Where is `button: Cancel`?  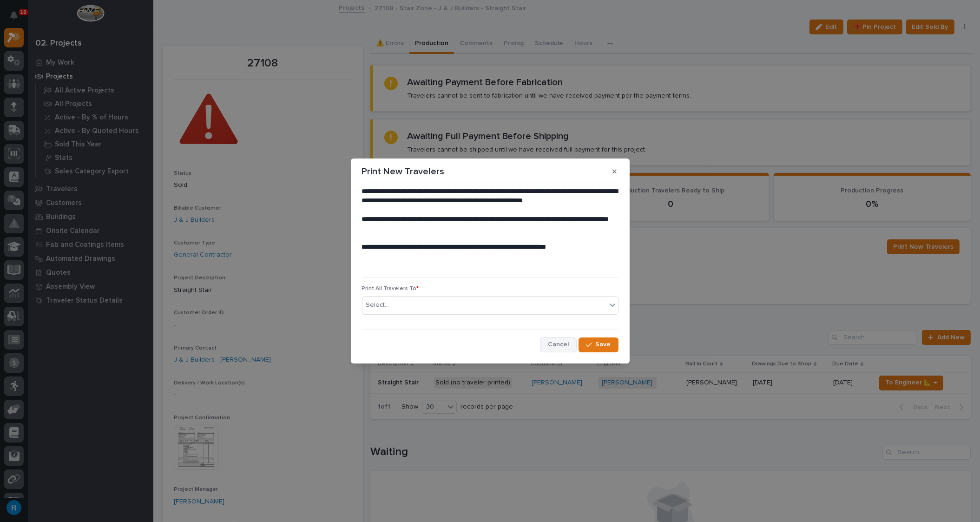
button: Cancel is located at coordinates (559, 345).